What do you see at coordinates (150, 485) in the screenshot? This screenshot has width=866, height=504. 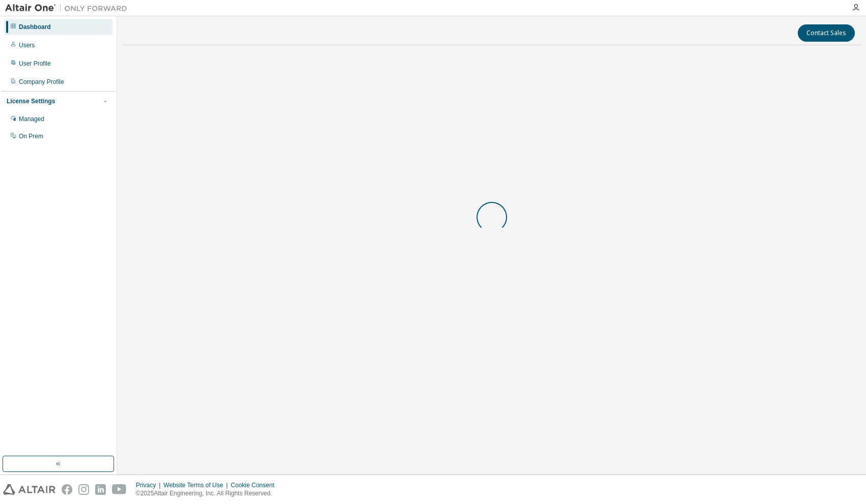 I see `div: Privacy` at bounding box center [150, 485].